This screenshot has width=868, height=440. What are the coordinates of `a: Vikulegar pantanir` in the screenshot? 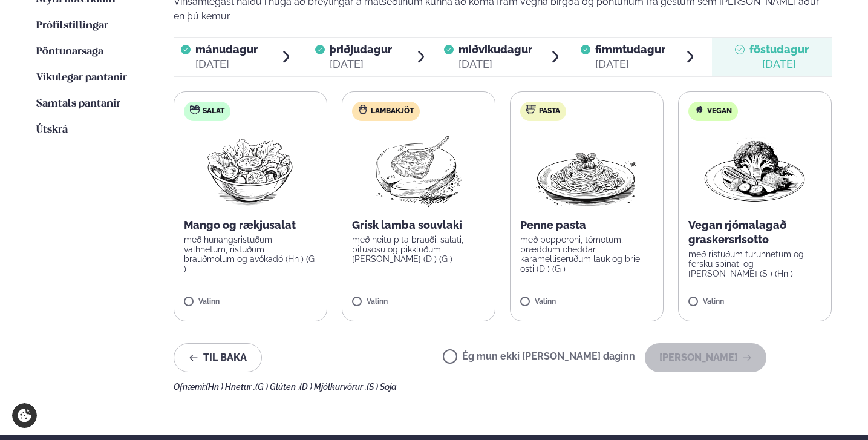 It's located at (82, 78).